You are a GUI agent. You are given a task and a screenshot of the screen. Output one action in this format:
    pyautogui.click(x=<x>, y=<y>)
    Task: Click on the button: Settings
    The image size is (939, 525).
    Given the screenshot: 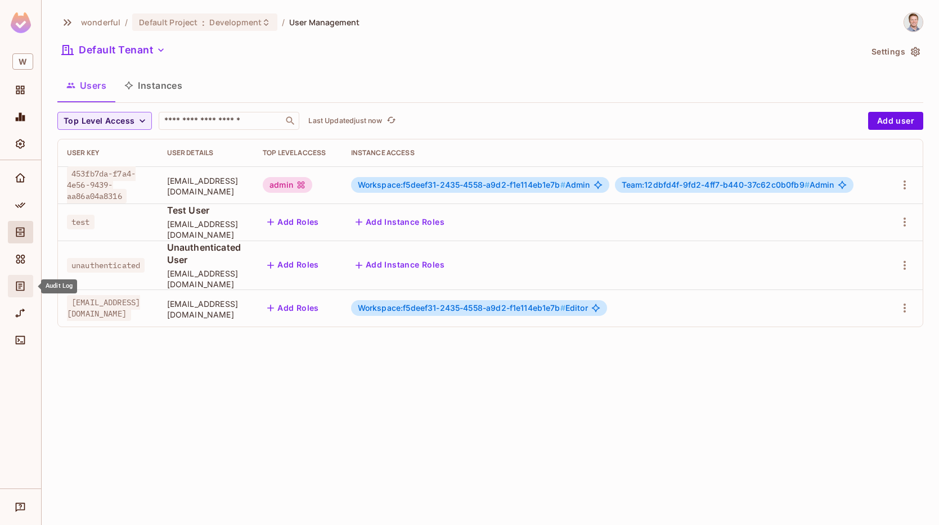 What is the action you would take?
    pyautogui.click(x=895, y=52)
    